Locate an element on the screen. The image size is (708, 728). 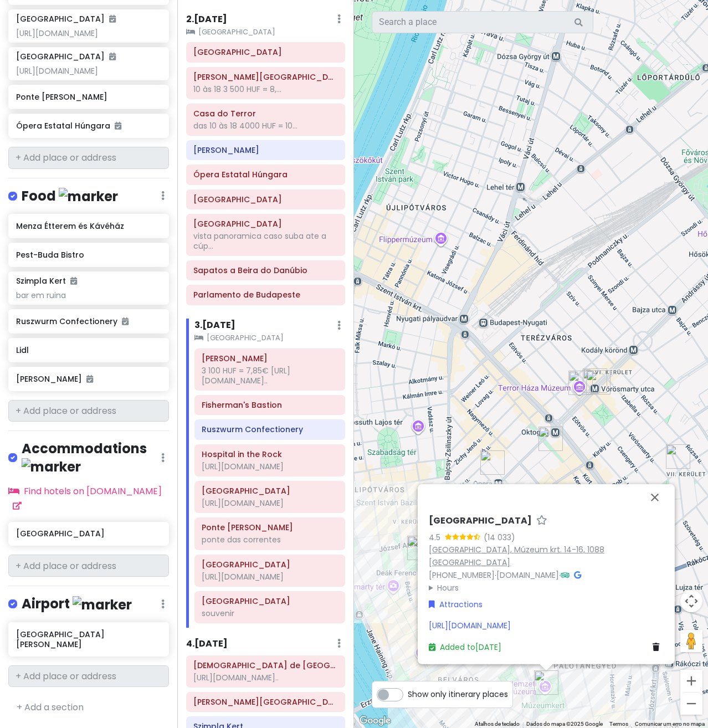
div: souvenir is located at coordinates (269, 613).